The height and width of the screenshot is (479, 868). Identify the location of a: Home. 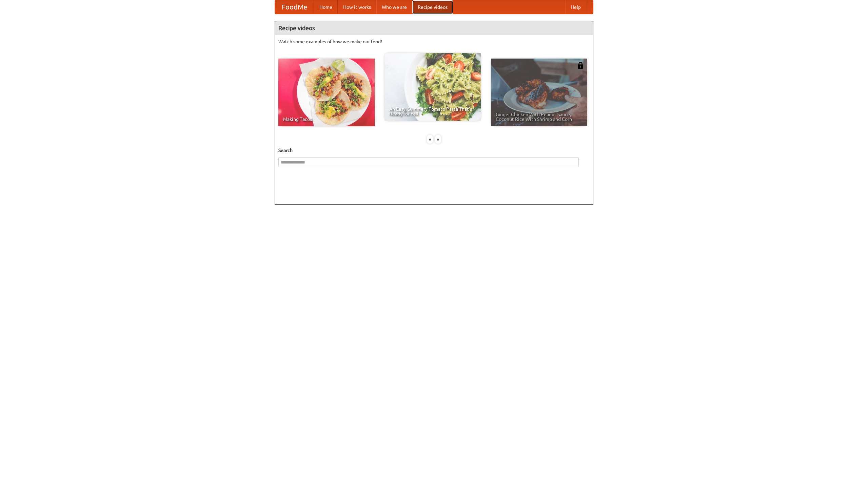
(325, 7).